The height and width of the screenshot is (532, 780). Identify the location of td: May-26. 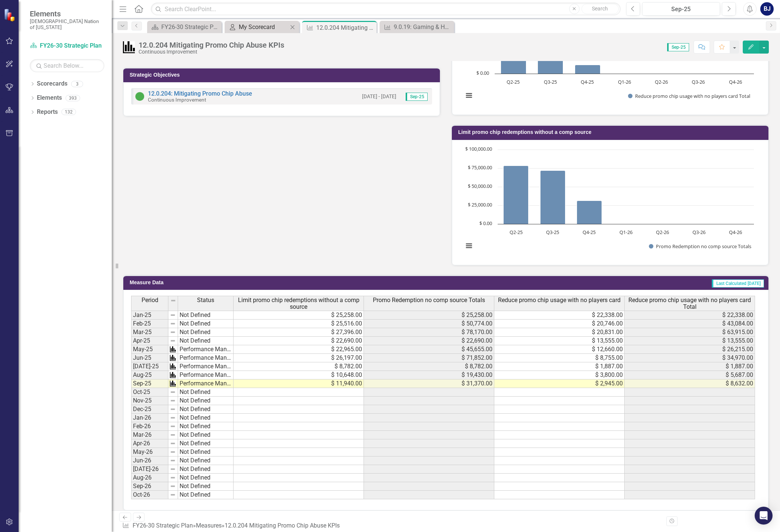
(150, 452).